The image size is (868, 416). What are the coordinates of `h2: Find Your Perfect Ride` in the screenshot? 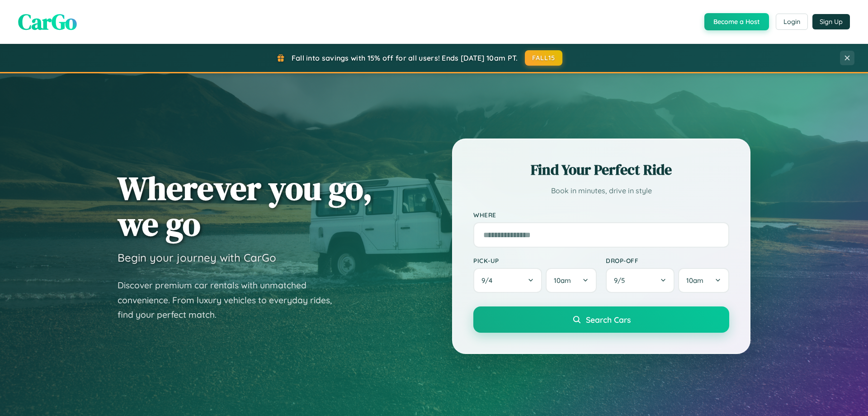 It's located at (602, 170).